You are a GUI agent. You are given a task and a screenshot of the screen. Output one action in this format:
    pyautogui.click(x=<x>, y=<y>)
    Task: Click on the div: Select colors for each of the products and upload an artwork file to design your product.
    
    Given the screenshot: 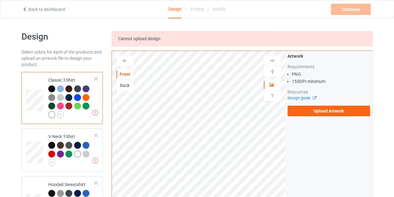 What is the action you would take?
    pyautogui.click(x=62, y=58)
    